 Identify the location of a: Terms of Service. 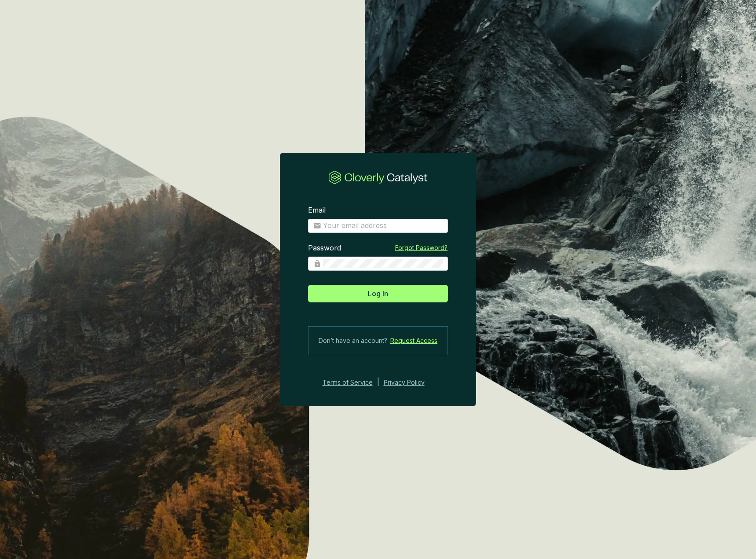
(346, 382).